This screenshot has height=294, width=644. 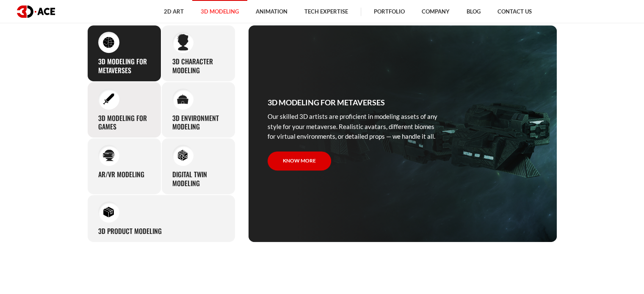 I want to click on img: 3D environment modeling, so click(x=183, y=99).